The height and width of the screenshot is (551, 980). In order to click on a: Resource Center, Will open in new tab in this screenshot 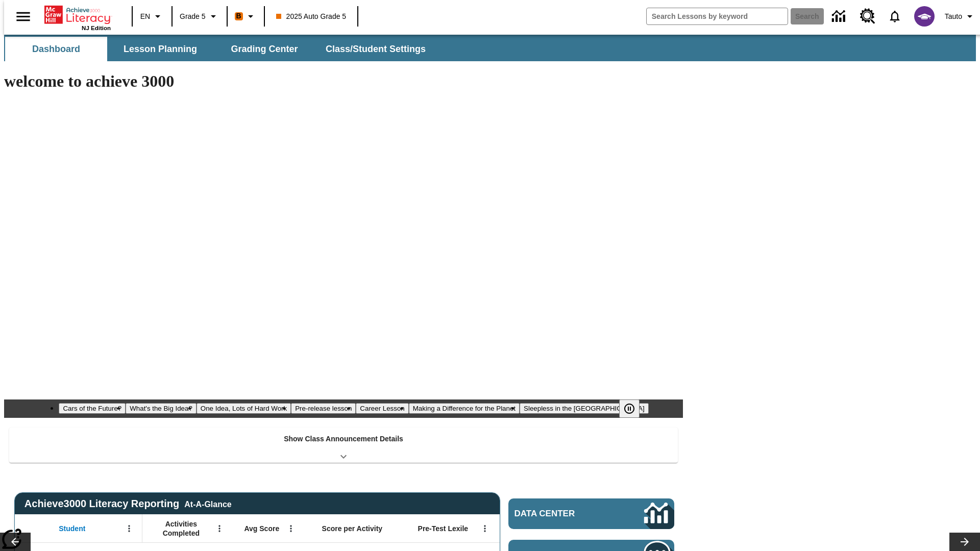, I will do `click(867, 17)`.